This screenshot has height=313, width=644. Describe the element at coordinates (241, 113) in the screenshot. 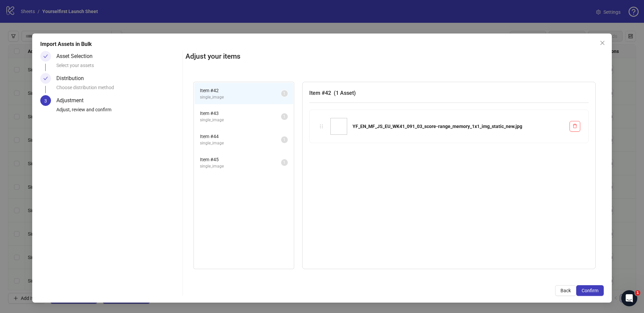

I see `span: Item # 43` at that location.